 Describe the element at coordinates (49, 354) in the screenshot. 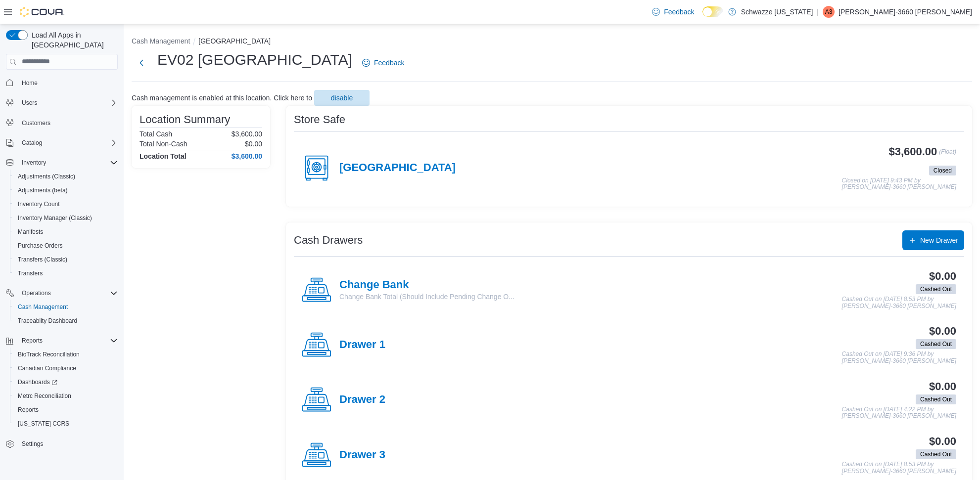

I see `span: BioTrack Reconciliation` at that location.